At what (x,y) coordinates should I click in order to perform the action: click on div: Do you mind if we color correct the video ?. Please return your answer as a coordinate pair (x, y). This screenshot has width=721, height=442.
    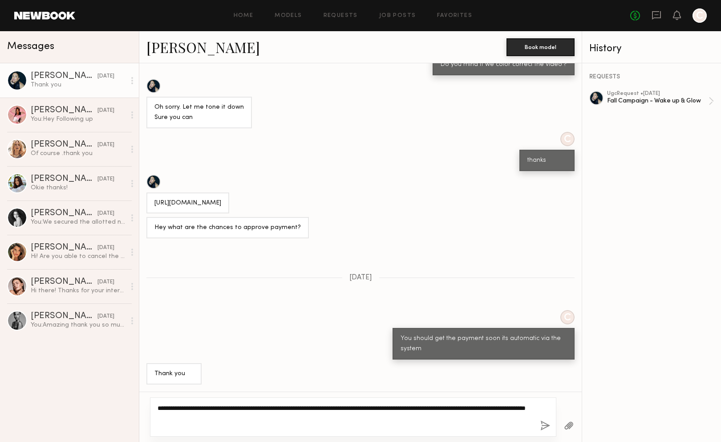
    Looking at the image, I should click on (503, 65).